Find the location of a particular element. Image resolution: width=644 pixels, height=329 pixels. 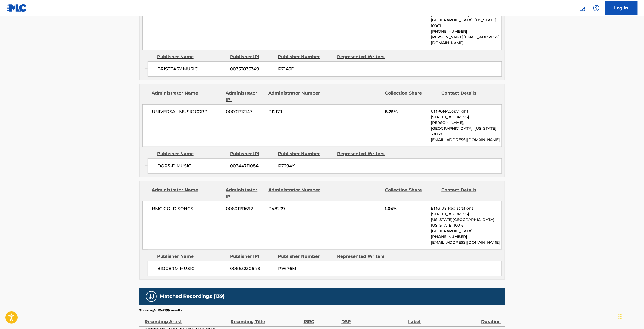

span: 00344711084 is located at coordinates (252, 166).